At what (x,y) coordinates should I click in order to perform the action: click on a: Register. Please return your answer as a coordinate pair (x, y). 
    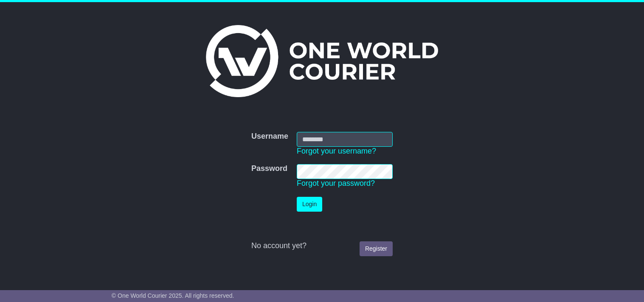
    Looking at the image, I should click on (376, 249).